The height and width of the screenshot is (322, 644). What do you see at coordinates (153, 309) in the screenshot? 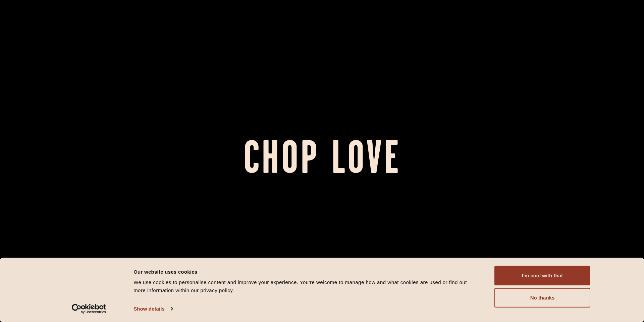
I see `a: Show details` at bounding box center [153, 309].